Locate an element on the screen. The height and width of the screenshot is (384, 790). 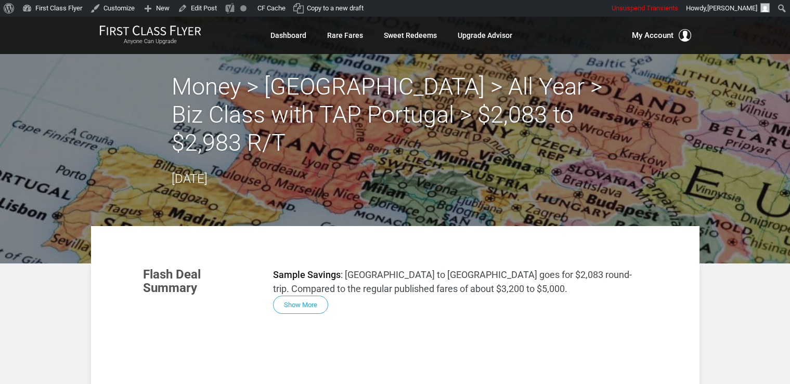
a: Dashboard is located at coordinates (288, 35).